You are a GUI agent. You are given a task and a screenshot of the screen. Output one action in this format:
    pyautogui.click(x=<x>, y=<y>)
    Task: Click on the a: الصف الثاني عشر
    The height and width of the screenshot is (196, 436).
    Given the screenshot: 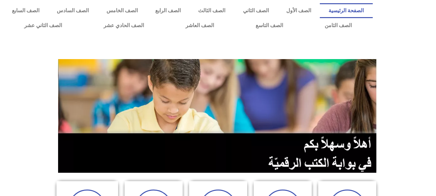 What is the action you would take?
    pyautogui.click(x=43, y=26)
    